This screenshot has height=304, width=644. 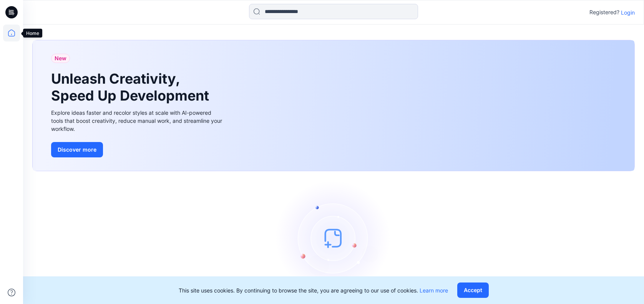 I want to click on img: empty-state-image.svg, so click(x=334, y=238).